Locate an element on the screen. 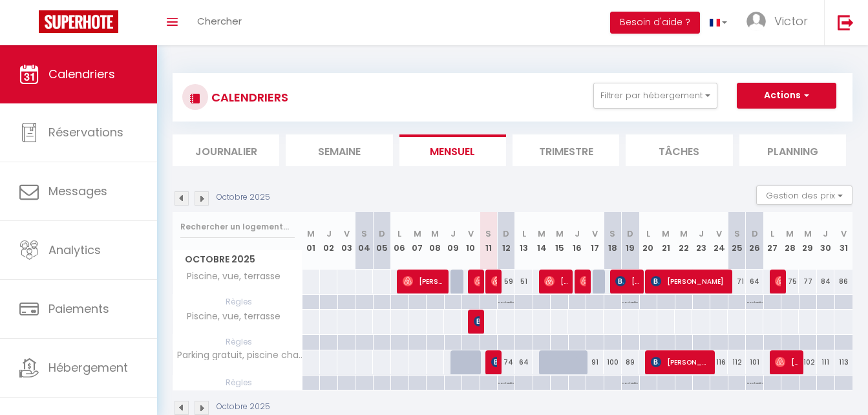 Image resolution: width=868 pixels, height=415 pixels. th: 05 is located at coordinates (381, 240).